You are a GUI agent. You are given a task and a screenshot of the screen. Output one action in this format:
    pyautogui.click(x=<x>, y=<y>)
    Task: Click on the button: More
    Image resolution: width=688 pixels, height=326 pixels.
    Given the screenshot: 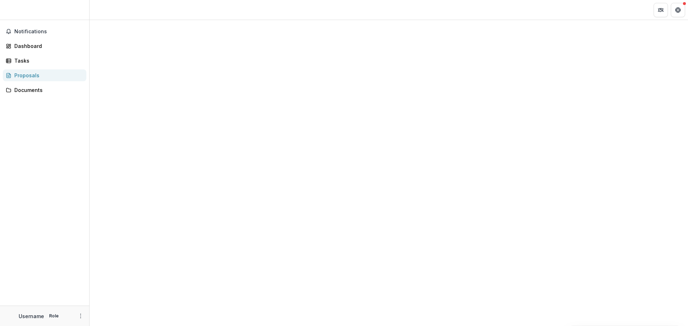 What is the action you would take?
    pyautogui.click(x=81, y=316)
    